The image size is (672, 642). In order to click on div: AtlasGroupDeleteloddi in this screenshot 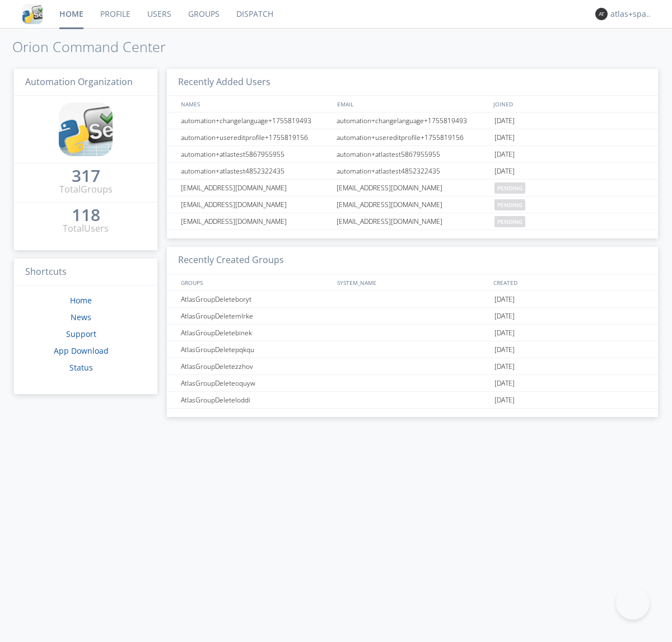, I will do `click(255, 400)`.